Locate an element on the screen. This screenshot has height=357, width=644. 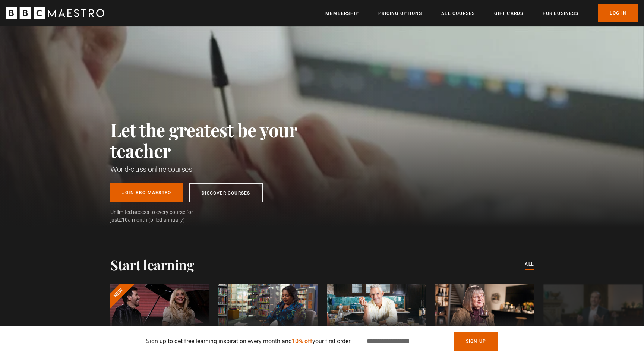
a: Personal Development is located at coordinates (593, 313).